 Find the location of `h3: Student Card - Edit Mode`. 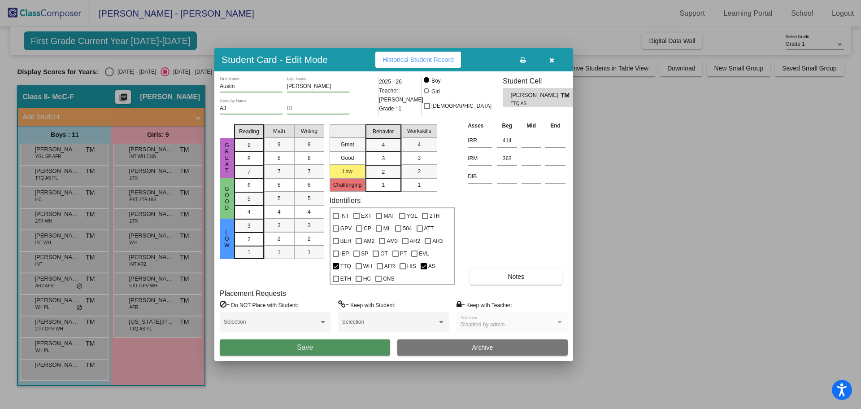

h3: Student Card - Edit Mode is located at coordinates (275, 59).